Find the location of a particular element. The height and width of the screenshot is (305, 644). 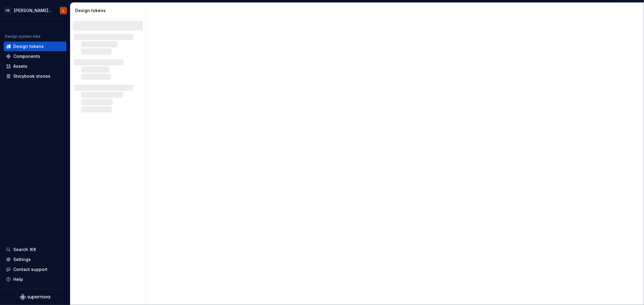

a: Supernova Logo is located at coordinates (35, 297).